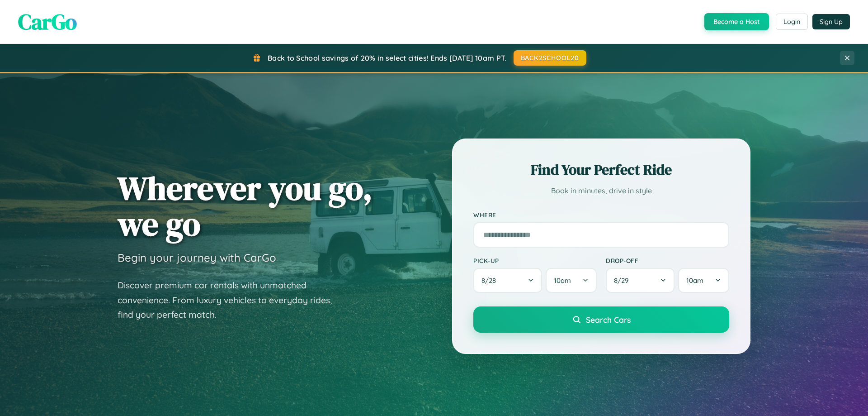 This screenshot has width=868, height=416. I want to click on h3: Begin your journey with CarGo, so click(197, 257).